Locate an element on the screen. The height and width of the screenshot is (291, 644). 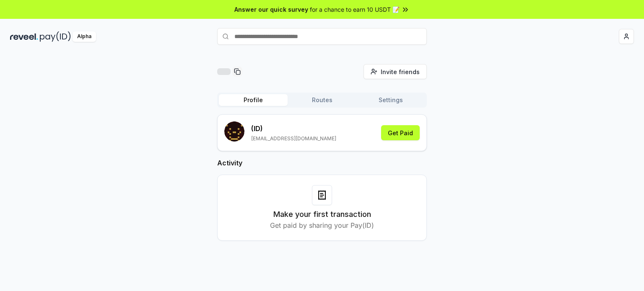
span: Invite friends is located at coordinates (400, 72).